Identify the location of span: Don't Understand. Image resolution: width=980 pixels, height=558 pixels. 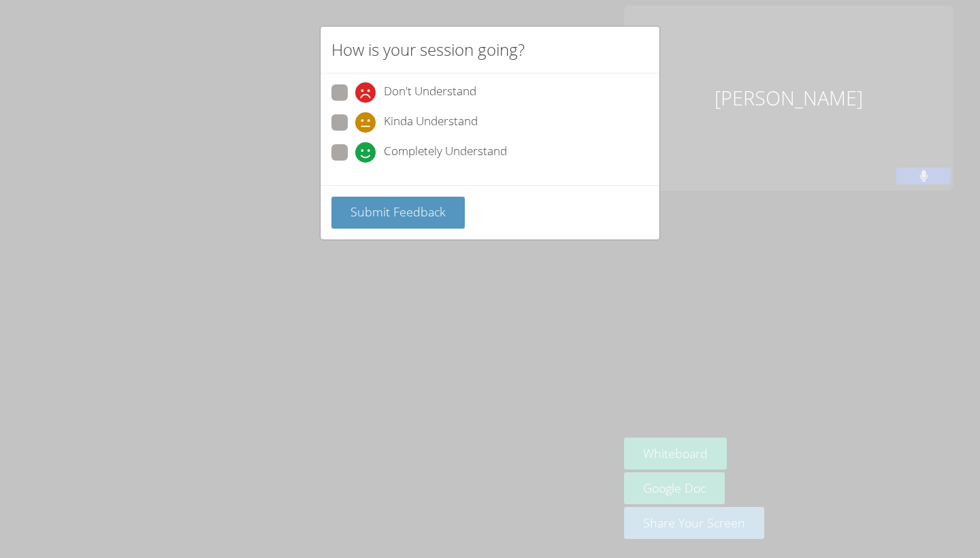
(430, 92).